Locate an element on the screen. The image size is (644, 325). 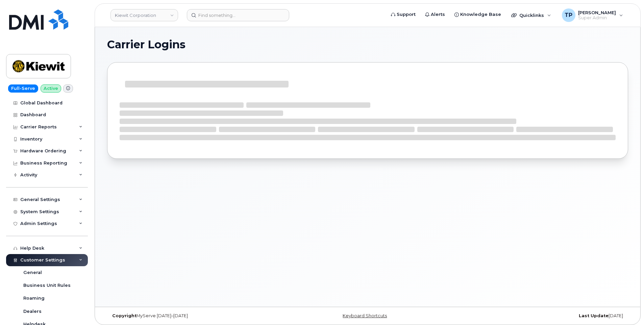
span: Carrier Logins is located at coordinates (146, 45).